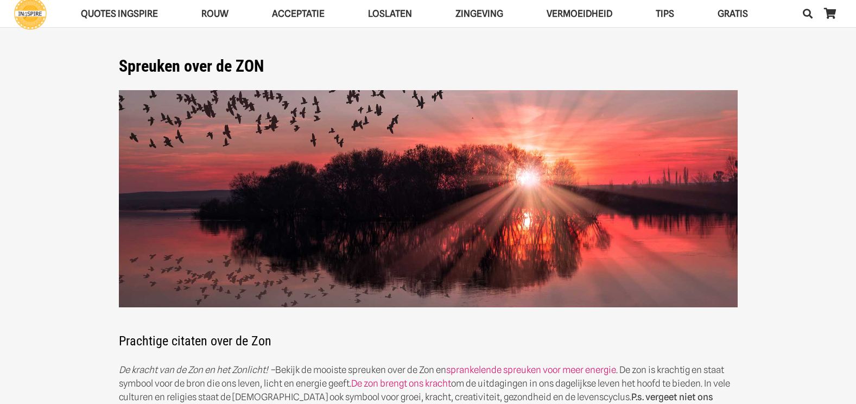  Describe the element at coordinates (428, 199) in the screenshot. I see `img: Spreuken over de Zon en Zonlicht voor Kracht - mooie quotes over de Zon op ingspire.nl` at that location.